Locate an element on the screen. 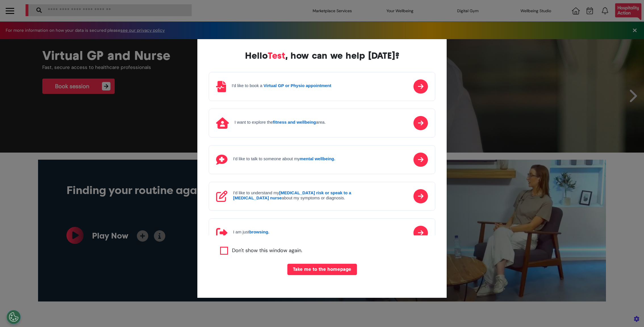  strong: browsing. is located at coordinates (259, 232).